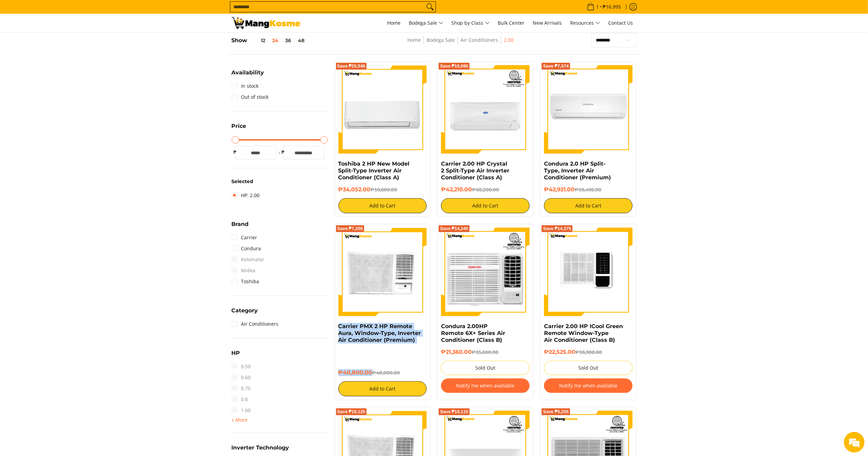 This screenshot has width=868, height=456. I want to click on a: Carrier 2.00 HP Crystal 2 Split-Type Air Inverter Conditioner (Class A), so click(475, 170).